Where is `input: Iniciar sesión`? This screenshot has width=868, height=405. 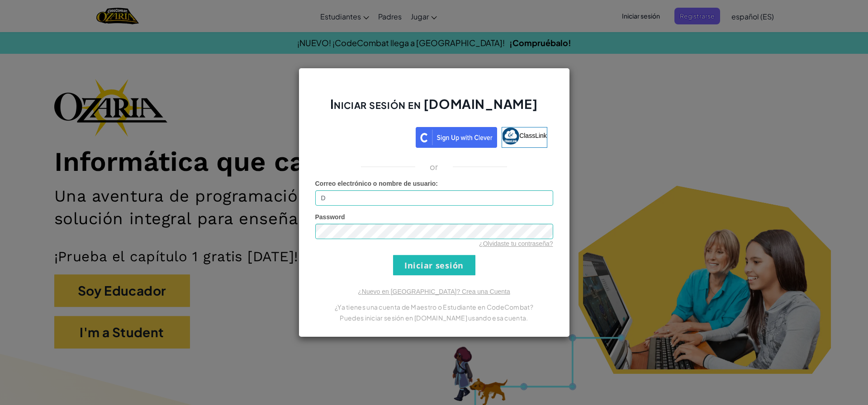
input: Iniciar sesión is located at coordinates (434, 265).